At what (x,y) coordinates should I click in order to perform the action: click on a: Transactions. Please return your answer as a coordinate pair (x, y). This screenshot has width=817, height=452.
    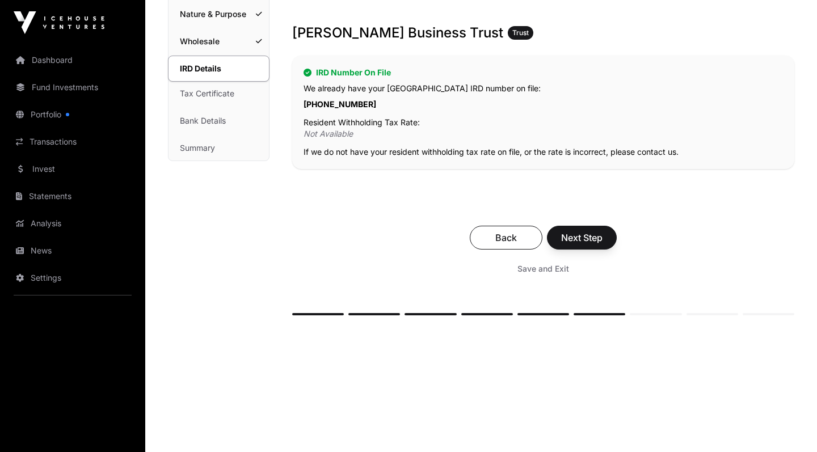
    Looking at the image, I should click on (73, 142).